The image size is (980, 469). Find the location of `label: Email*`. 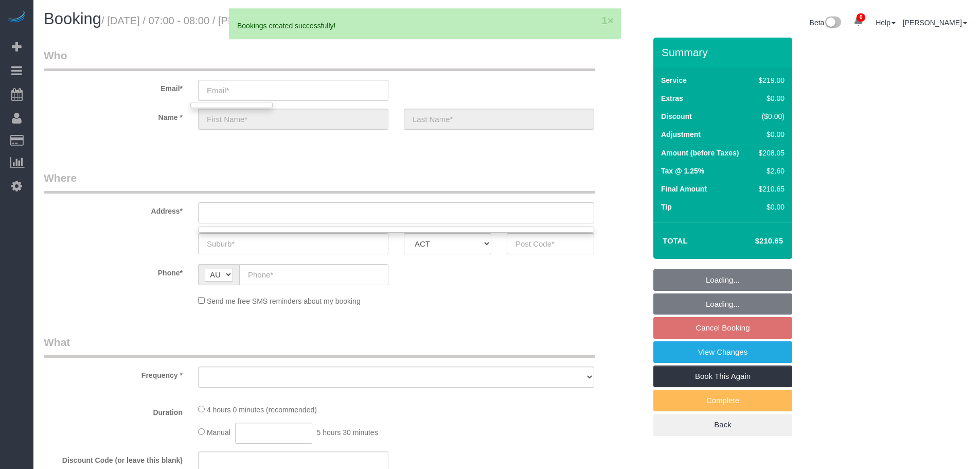

label: Email* is located at coordinates (113, 86).